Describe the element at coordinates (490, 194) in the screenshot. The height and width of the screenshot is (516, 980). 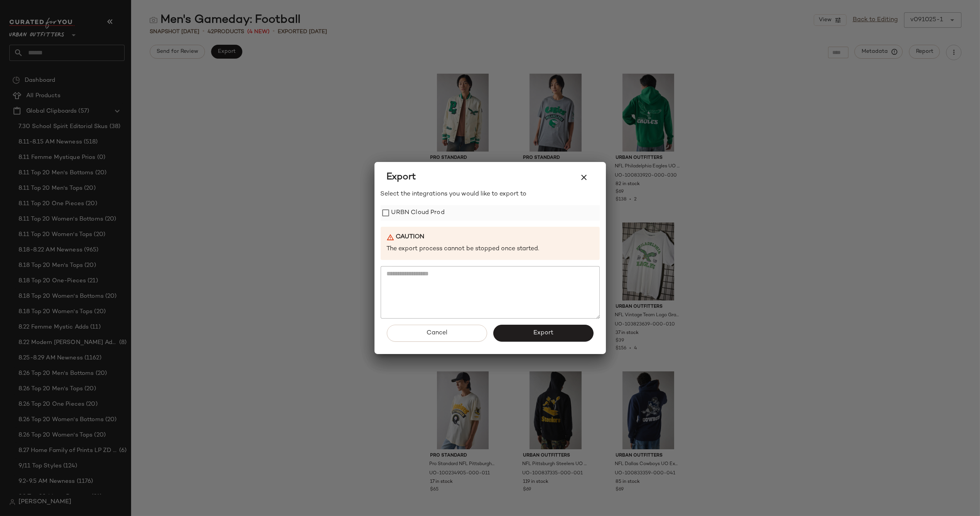
I see `p: Select the integrations you would like to export to` at that location.